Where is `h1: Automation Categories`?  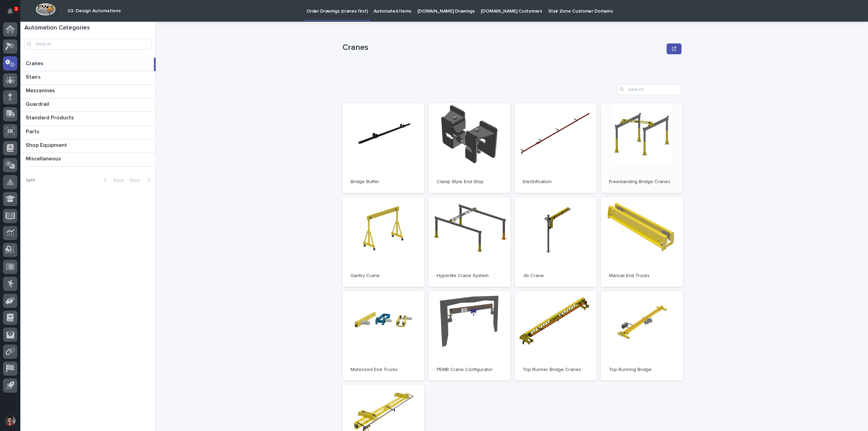 h1: Automation Categories is located at coordinates (88, 28).